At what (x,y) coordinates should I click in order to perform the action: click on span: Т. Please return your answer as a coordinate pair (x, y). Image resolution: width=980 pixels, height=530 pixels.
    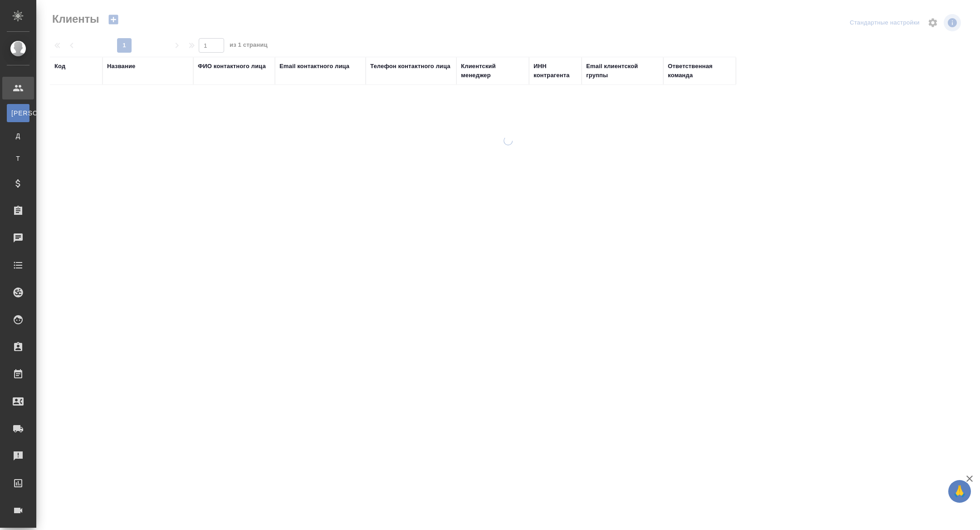
    Looking at the image, I should click on (18, 158).